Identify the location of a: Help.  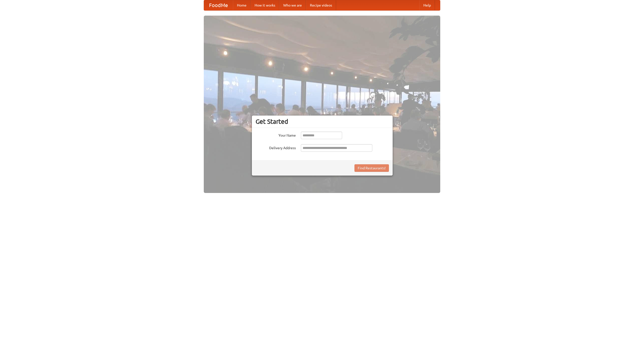
(427, 5).